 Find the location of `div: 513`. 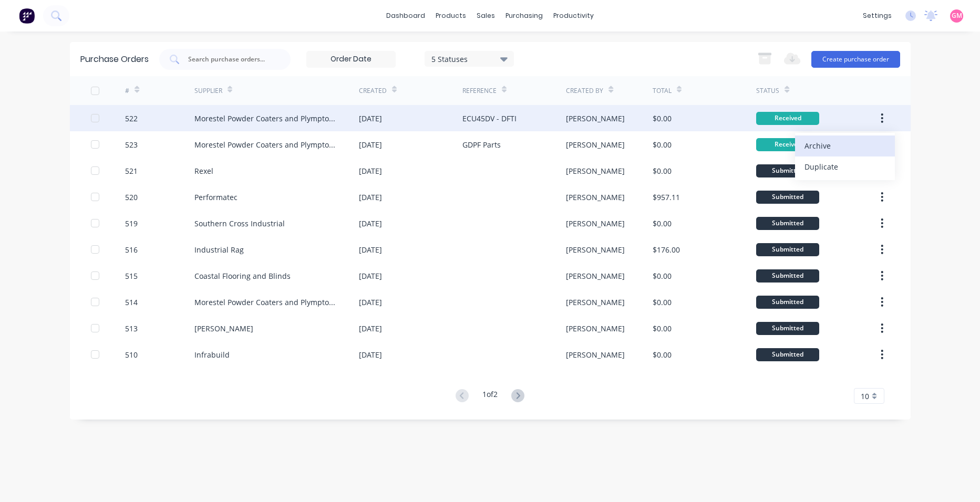

div: 513 is located at coordinates (131, 328).